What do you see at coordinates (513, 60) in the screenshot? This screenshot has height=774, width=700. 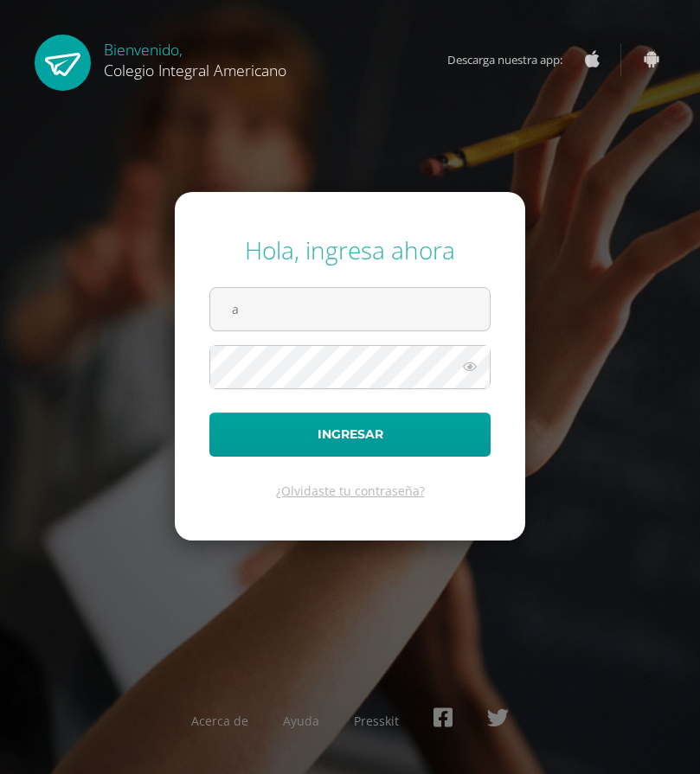 I see `span: Descarga nuestra app:` at bounding box center [513, 60].